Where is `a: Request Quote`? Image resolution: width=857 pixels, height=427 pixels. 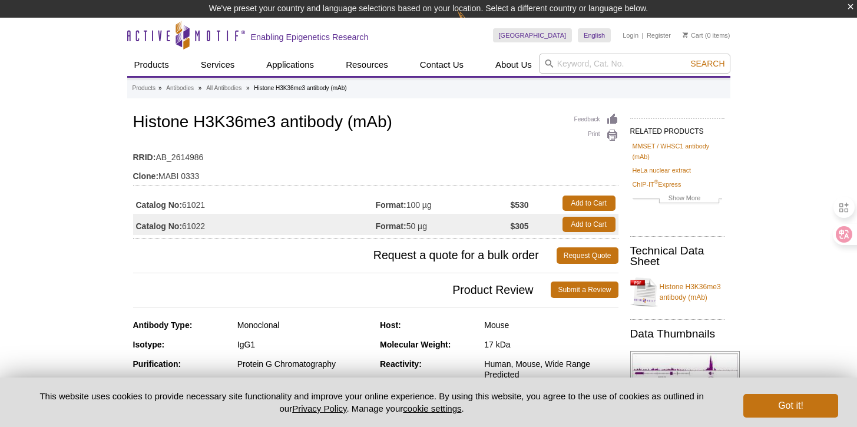 a: Request Quote is located at coordinates (587, 256).